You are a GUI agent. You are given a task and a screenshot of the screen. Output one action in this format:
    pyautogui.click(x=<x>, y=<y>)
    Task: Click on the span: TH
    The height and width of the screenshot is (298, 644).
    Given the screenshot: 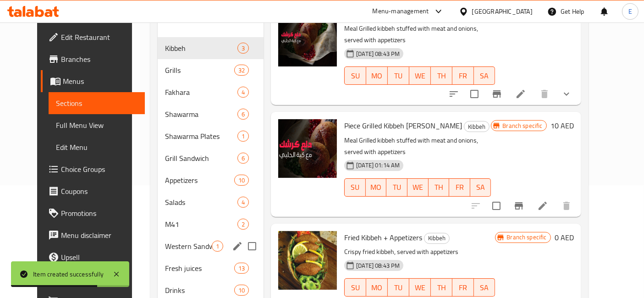 What is the action you would take?
    pyautogui.click(x=442, y=288)
    